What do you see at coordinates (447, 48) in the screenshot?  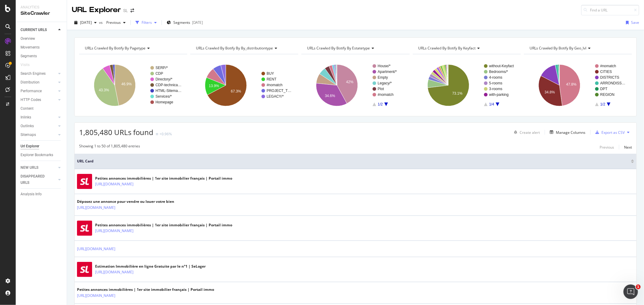 I see `span: URLs Crawled By Botify By keyfact` at bounding box center [447, 48].